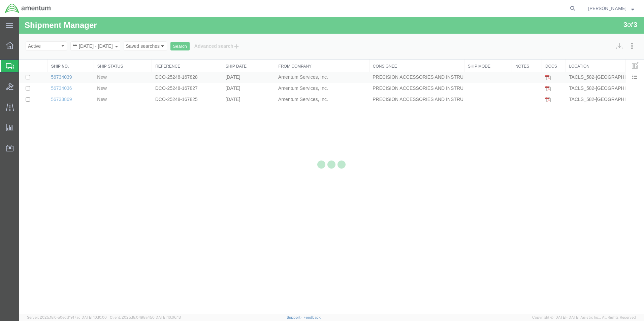  Describe the element at coordinates (28, 9) in the screenshot. I see `img: logo` at that location.